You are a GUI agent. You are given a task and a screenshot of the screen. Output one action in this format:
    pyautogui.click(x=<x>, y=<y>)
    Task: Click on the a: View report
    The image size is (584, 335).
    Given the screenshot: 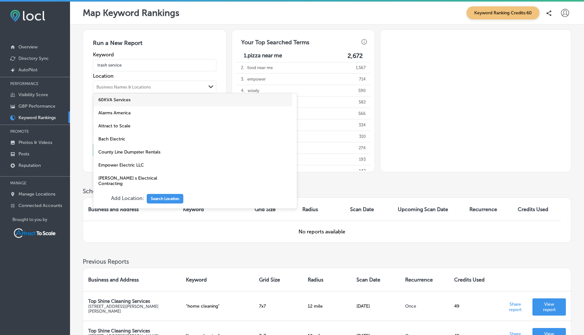 What is the action you would take?
    pyautogui.click(x=549, y=307)
    